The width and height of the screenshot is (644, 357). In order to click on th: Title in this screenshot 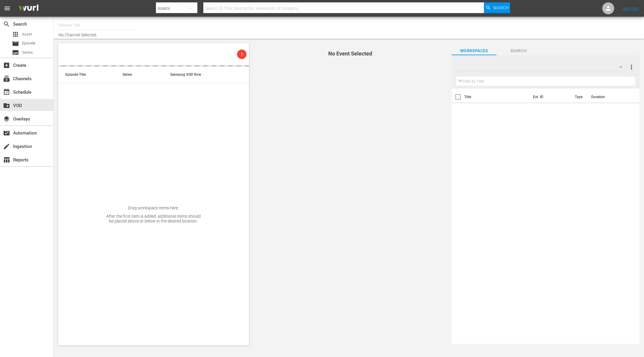, I will do `click(497, 97)`.